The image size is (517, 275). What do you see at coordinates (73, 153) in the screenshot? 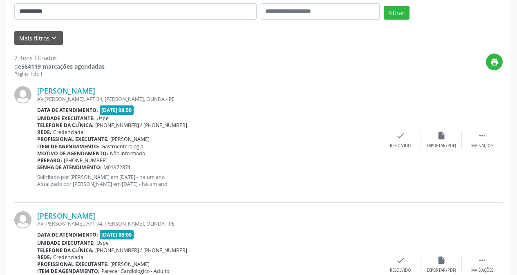
I see `b: Motivo de agendamento:` at bounding box center [73, 153].